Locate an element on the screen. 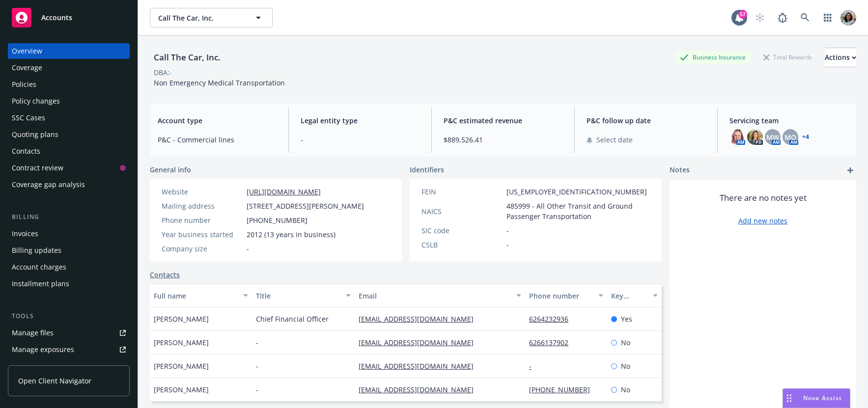 Image resolution: width=868 pixels, height=408 pixels. span: Accounts is located at coordinates (57, 18).